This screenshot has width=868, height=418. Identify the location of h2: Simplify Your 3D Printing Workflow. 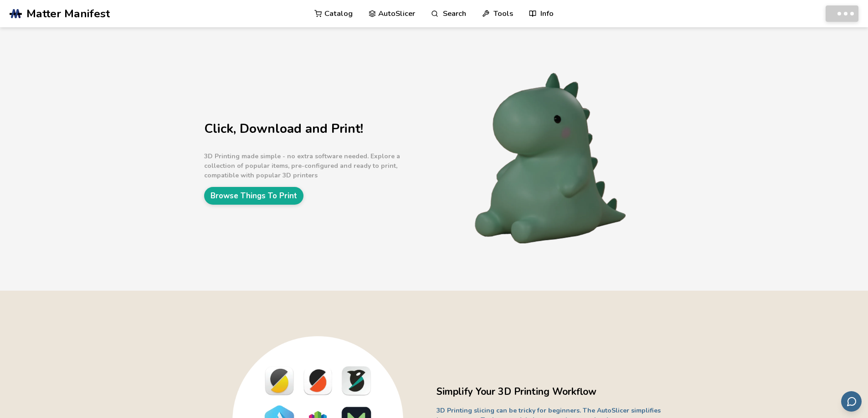
(550, 392).